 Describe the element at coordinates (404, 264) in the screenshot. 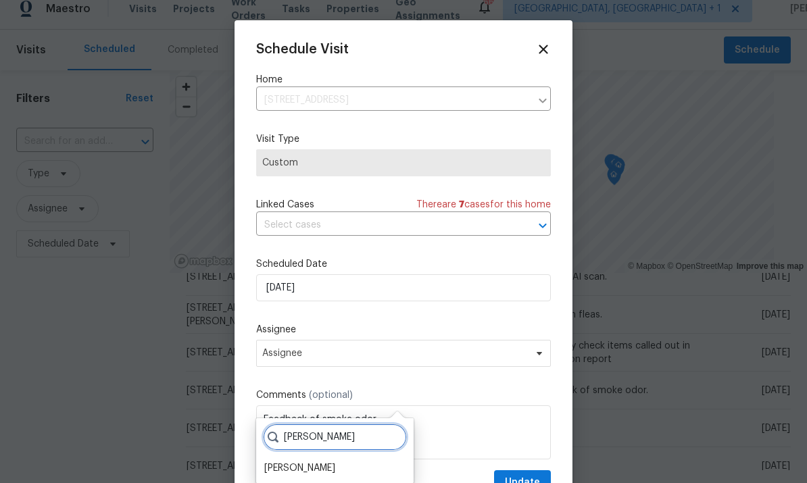

I see `label: Scheduled Date` at that location.